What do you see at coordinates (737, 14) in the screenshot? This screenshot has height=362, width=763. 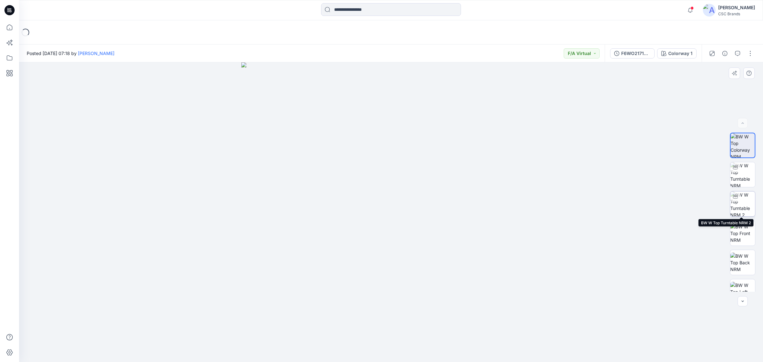 I see `div: CSC Brands` at bounding box center [737, 14].